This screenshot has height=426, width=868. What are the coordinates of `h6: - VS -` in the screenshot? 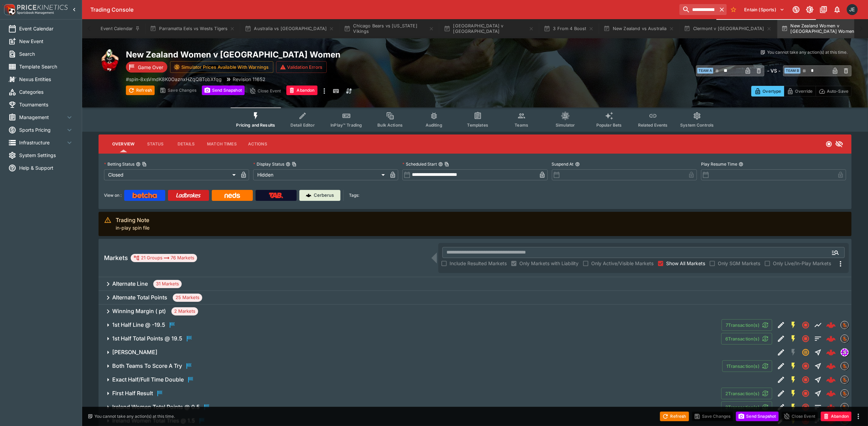 It's located at (773, 71).